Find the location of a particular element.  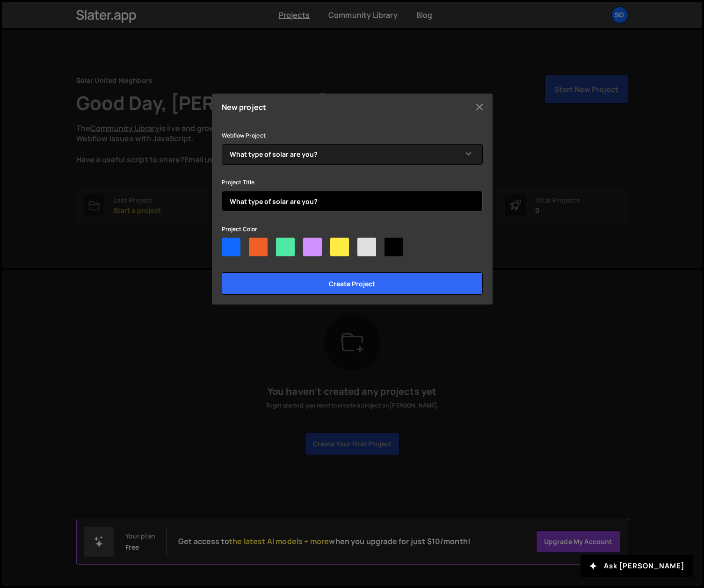

input: Create project is located at coordinates (352, 284).